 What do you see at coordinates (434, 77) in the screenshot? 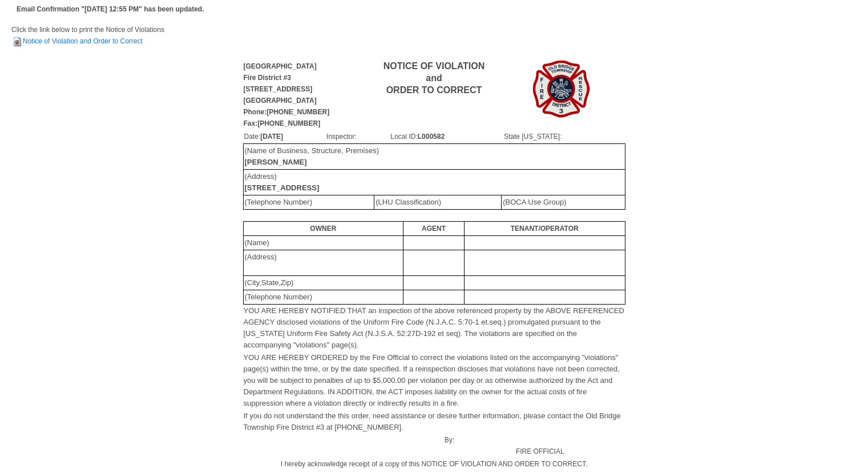
I see `b: NOTICE OF VIOLATION and ORDER TO CORRECT` at bounding box center [434, 77].